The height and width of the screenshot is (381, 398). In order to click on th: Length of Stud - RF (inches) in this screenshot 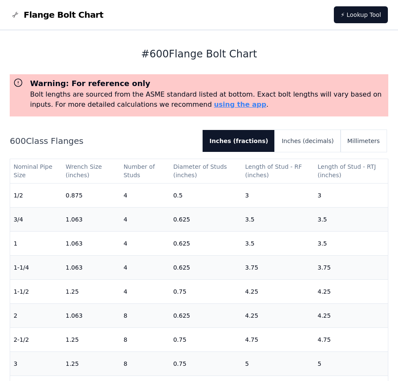, I will do `click(278, 171)`.